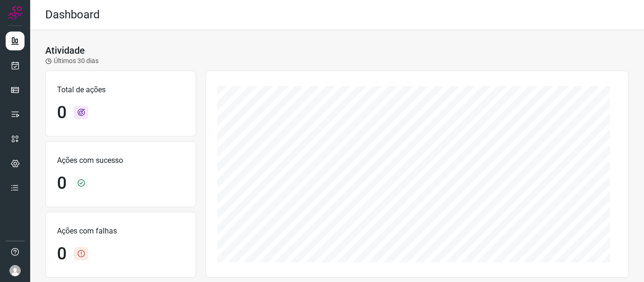  I want to click on p: Últimos 30 dias, so click(71, 61).